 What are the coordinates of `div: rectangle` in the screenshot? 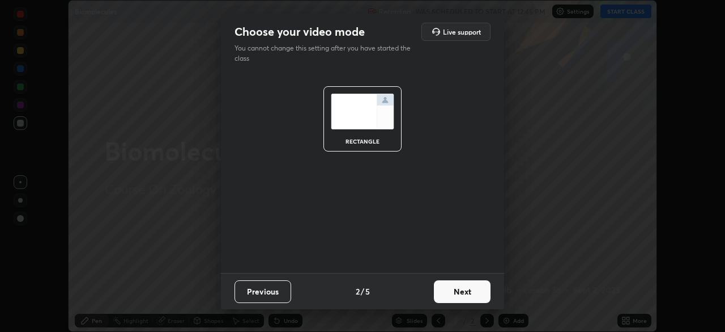 It's located at (363, 141).